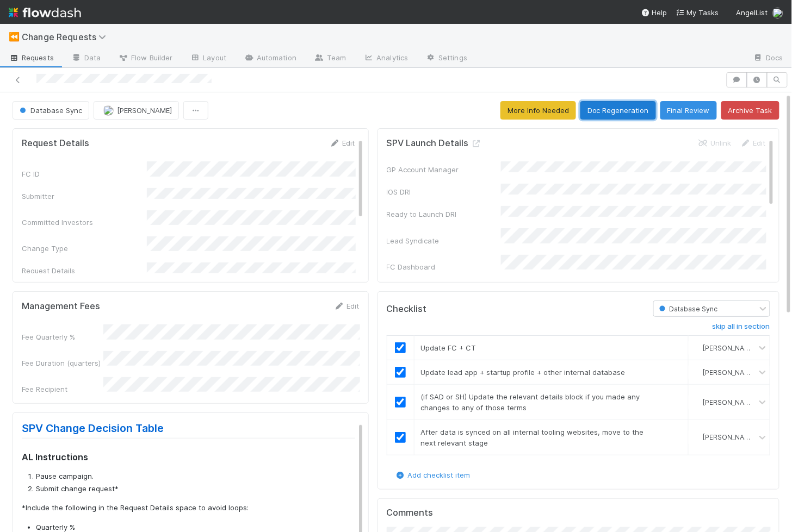  I want to click on a: skip all in section, so click(741, 329).